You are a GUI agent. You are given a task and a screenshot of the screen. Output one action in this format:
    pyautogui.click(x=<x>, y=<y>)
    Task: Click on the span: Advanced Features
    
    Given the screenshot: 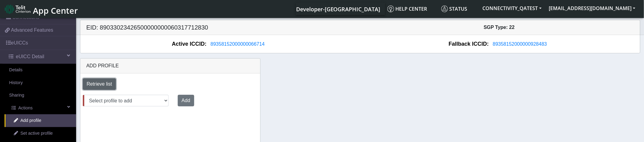 What is the action you would take?
    pyautogui.click(x=32, y=30)
    